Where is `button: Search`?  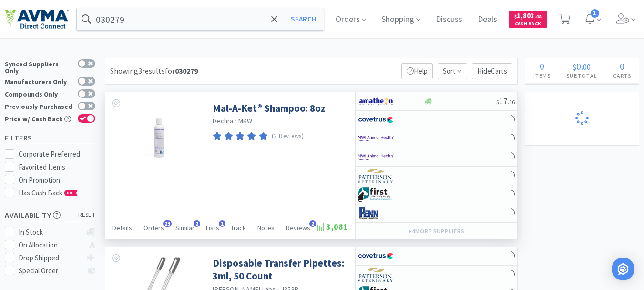 button: Search is located at coordinates (303, 19).